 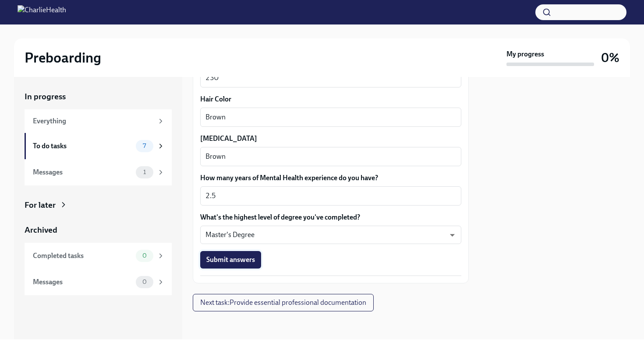 I want to click on span: Next task : Provide essential professional documentation, so click(x=283, y=303).